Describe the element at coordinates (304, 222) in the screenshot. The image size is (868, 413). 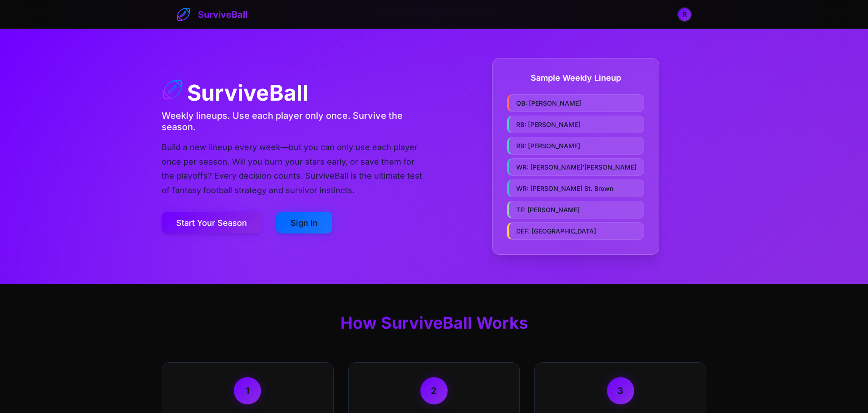
I see `a: Sign In` at that location.